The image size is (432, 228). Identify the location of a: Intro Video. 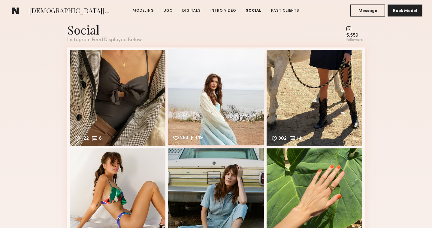
(223, 11).